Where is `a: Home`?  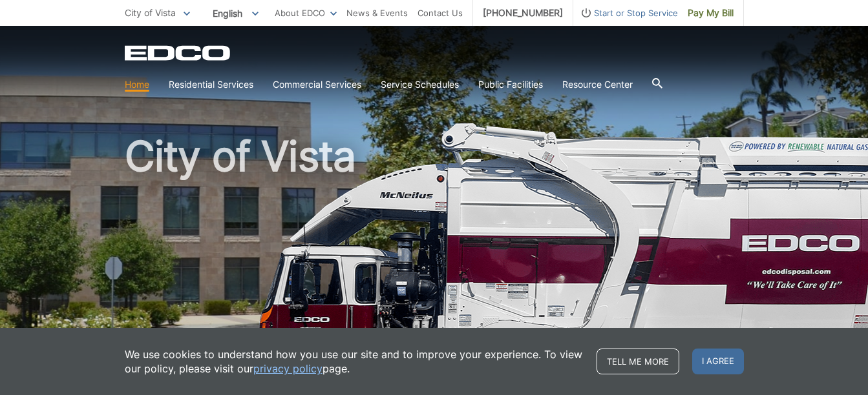 a: Home is located at coordinates (137, 84).